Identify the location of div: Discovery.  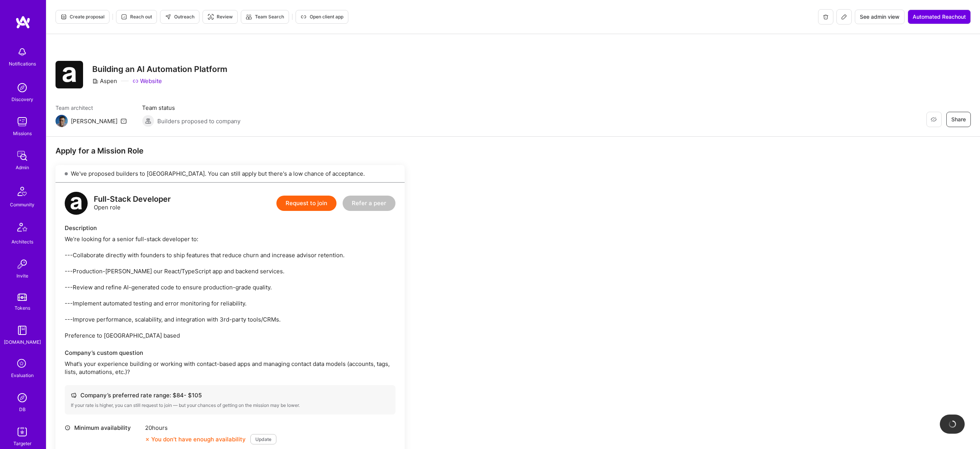
(22, 99).